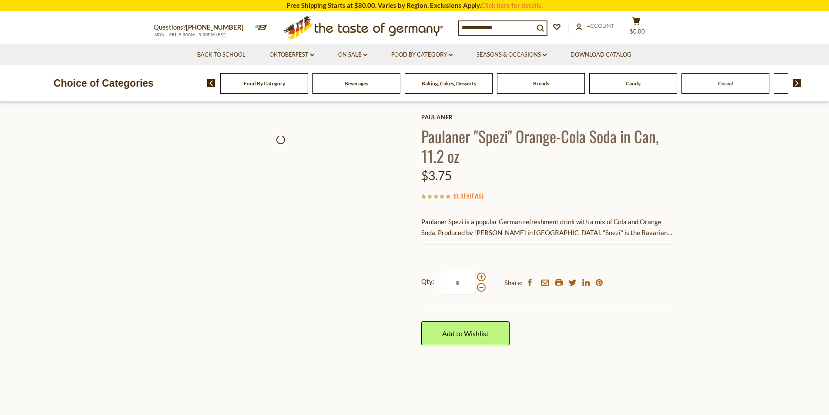 The height and width of the screenshot is (415, 829). Describe the element at coordinates (264, 83) in the screenshot. I see `span: Food By Category` at that location.